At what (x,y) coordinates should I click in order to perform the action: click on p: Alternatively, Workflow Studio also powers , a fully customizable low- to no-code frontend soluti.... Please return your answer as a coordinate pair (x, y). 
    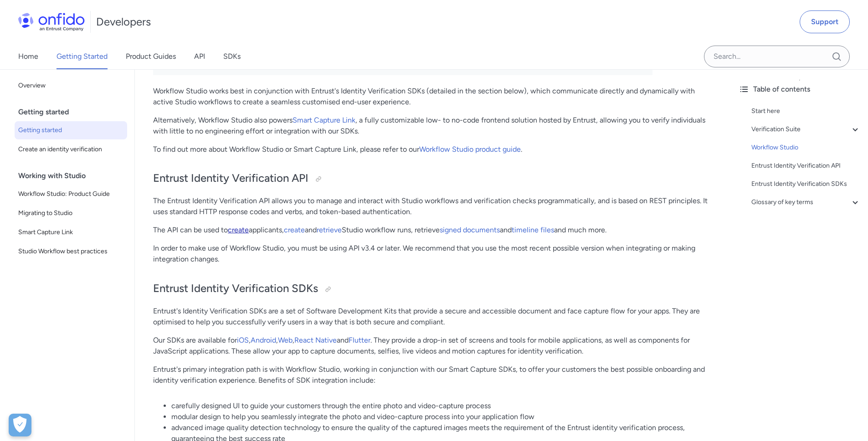
    Looking at the image, I should click on (433, 126).